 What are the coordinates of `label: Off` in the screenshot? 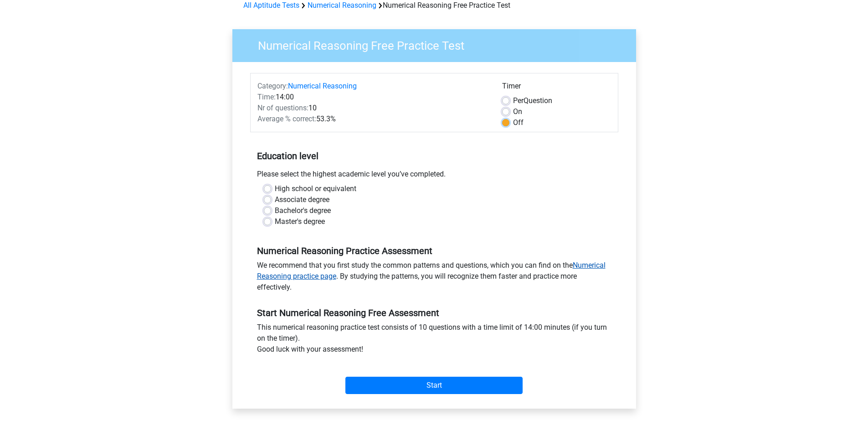 It's located at (518, 123).